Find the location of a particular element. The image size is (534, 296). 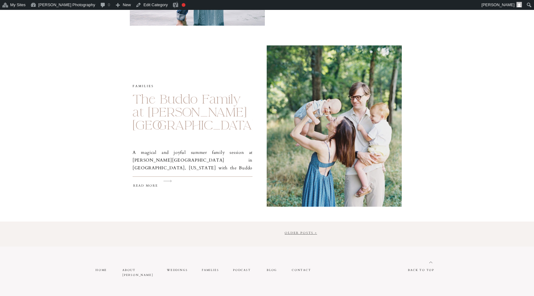

a: Families is located at coordinates (143, 86).